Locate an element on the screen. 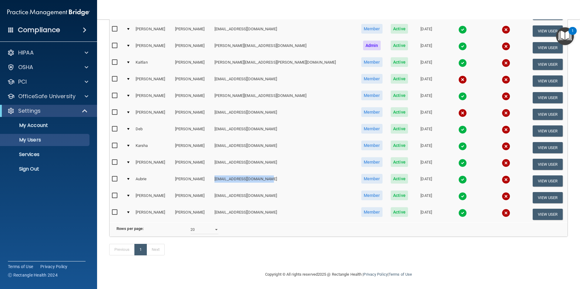  a: OSHA is located at coordinates (48, 67).